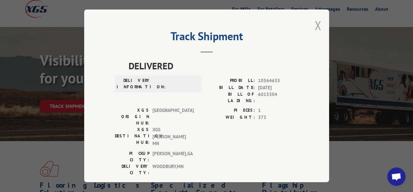  What do you see at coordinates (318, 25) in the screenshot?
I see `button: Close modal` at bounding box center [318, 25].